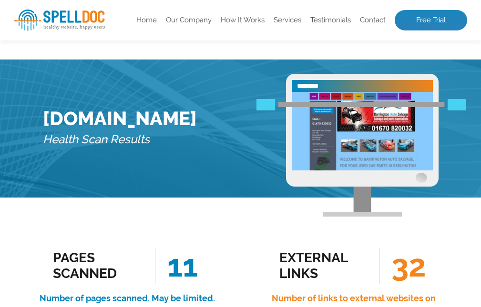  Describe the element at coordinates (176, 266) in the screenshot. I see `span: 11` at that location.